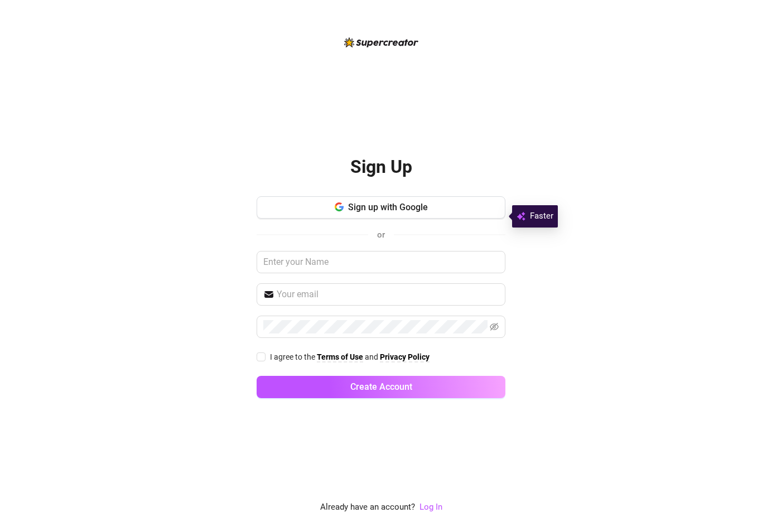 This screenshot has width=762, height=532. Describe the element at coordinates (381, 235) in the screenshot. I see `span: or` at that location.